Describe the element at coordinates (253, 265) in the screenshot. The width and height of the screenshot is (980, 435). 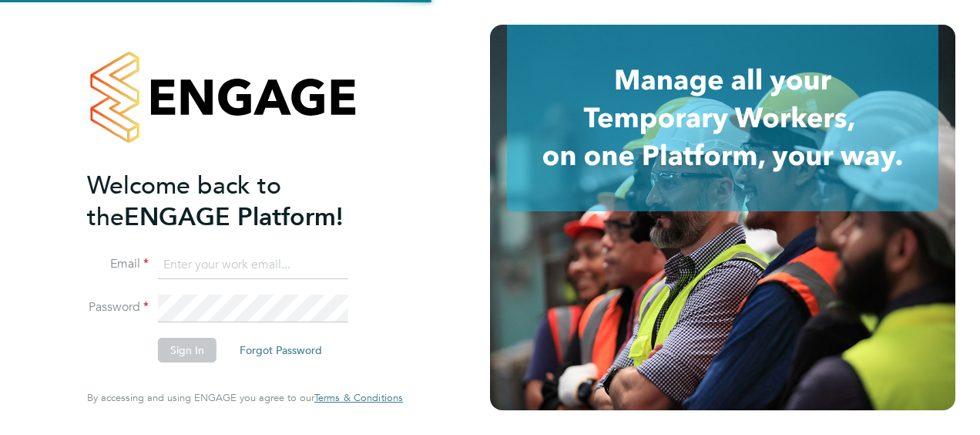
I see `input: Enter your work email...` at that location.